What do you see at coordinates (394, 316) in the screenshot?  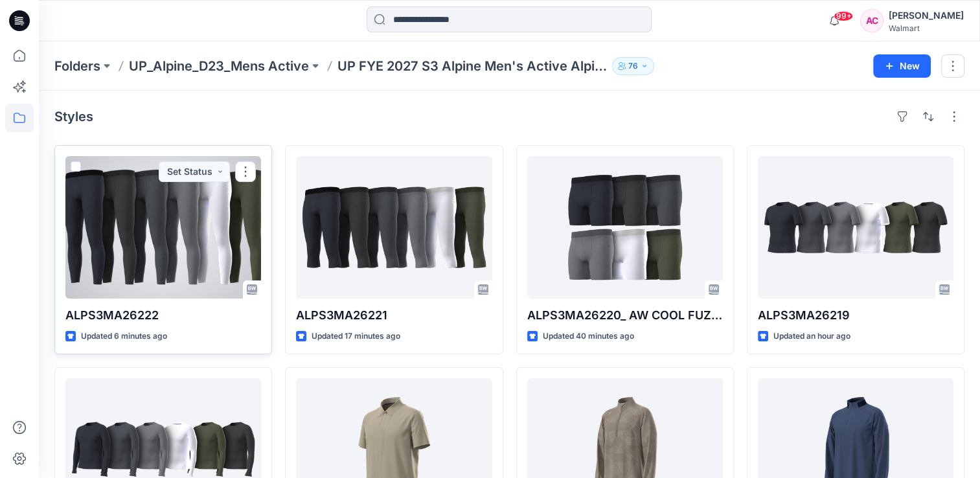 I see `p: ALPS3MA26221` at bounding box center [394, 316].